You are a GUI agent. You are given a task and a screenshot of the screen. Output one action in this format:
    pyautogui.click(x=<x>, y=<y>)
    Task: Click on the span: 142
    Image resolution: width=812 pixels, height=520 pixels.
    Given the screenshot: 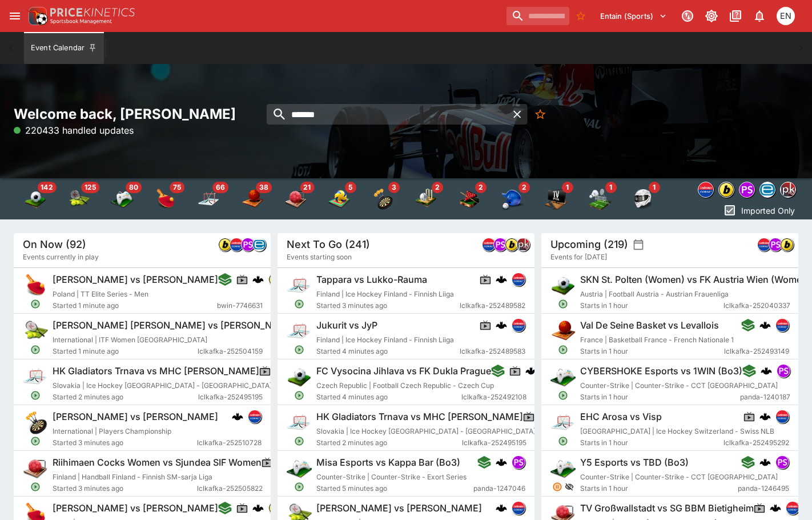 What is the action you would take?
    pyautogui.click(x=46, y=187)
    